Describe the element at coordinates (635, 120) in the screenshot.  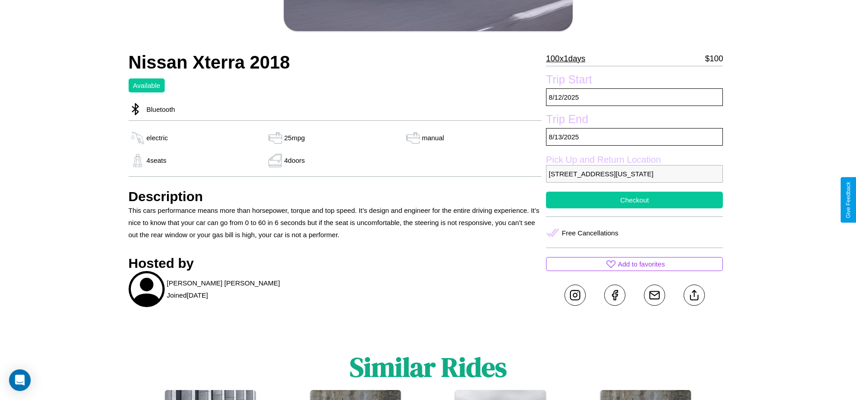
I see `label: Trip End` at that location.